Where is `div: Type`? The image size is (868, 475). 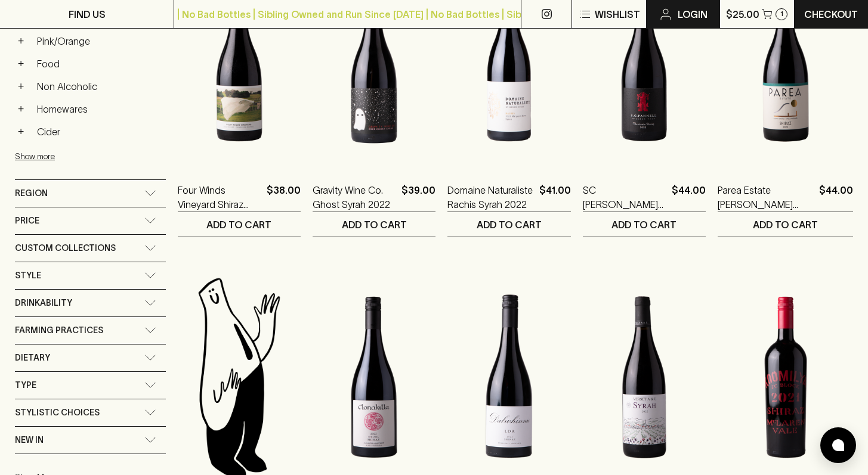
div: Type is located at coordinates (90, 385).